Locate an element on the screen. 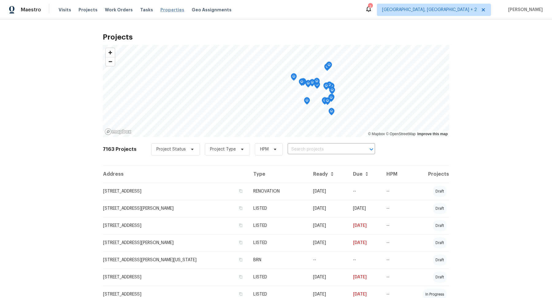 This screenshot has width=552, height=298. td: BRN is located at coordinates (278, 260).